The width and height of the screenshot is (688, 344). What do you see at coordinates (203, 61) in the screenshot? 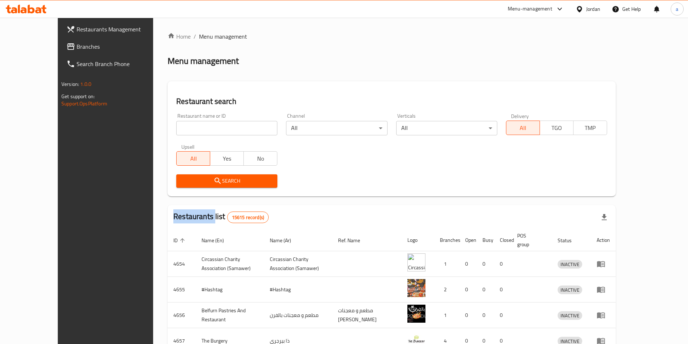
I see `h2: Menu management` at bounding box center [203, 61].